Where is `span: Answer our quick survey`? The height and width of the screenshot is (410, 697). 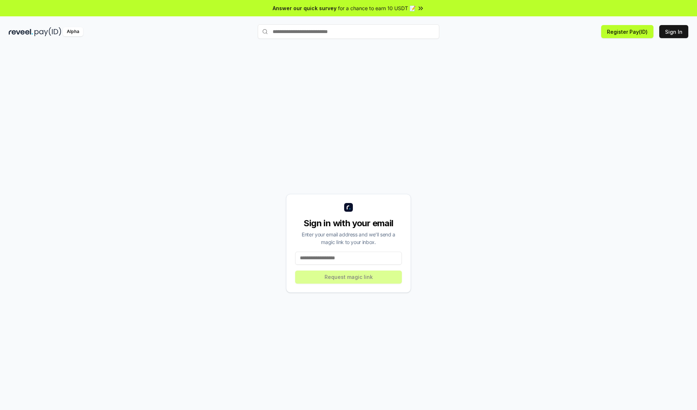 span: Answer our quick survey is located at coordinates (305, 8).